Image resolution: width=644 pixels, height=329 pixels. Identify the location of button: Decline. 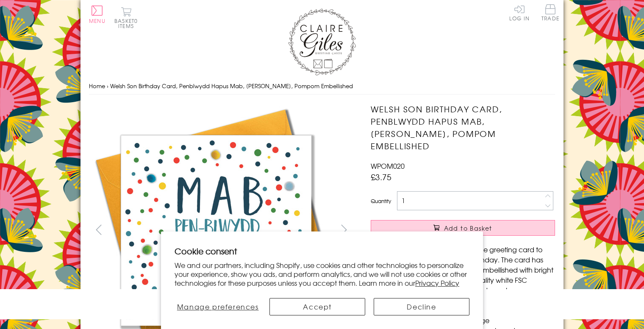
(421, 307).